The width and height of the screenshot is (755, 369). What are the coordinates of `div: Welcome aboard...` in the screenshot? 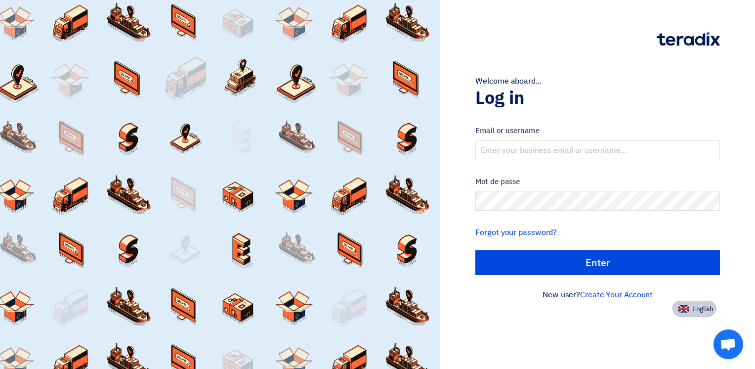 It's located at (597, 81).